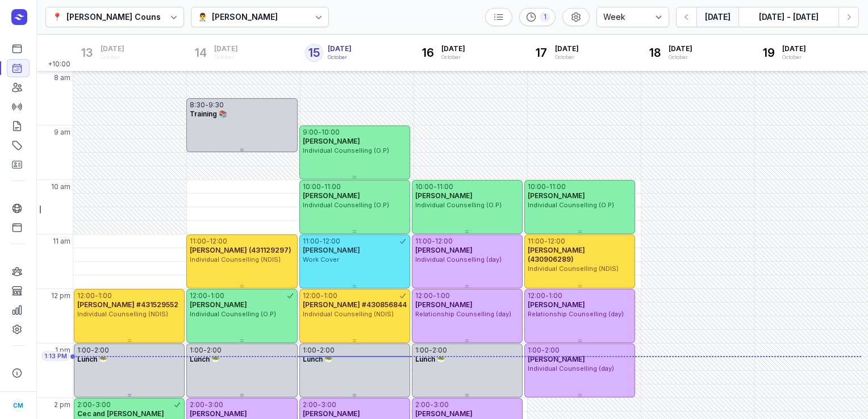 This screenshot has height=419, width=868. I want to click on div: 8:30, so click(197, 105).